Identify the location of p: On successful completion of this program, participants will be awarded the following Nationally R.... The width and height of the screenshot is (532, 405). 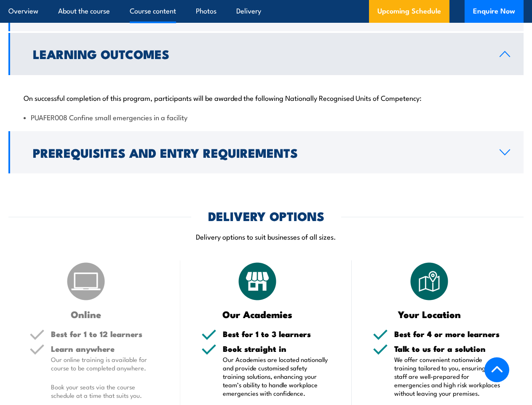
(266, 97).